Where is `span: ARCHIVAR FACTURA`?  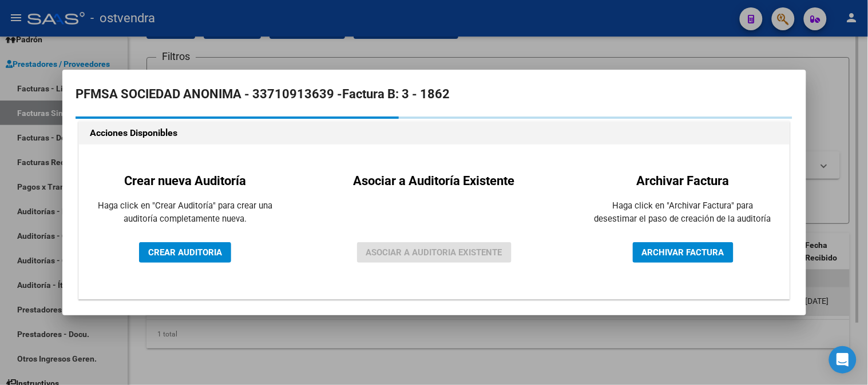
span: ARCHIVAR FACTURA is located at coordinates (683, 253).